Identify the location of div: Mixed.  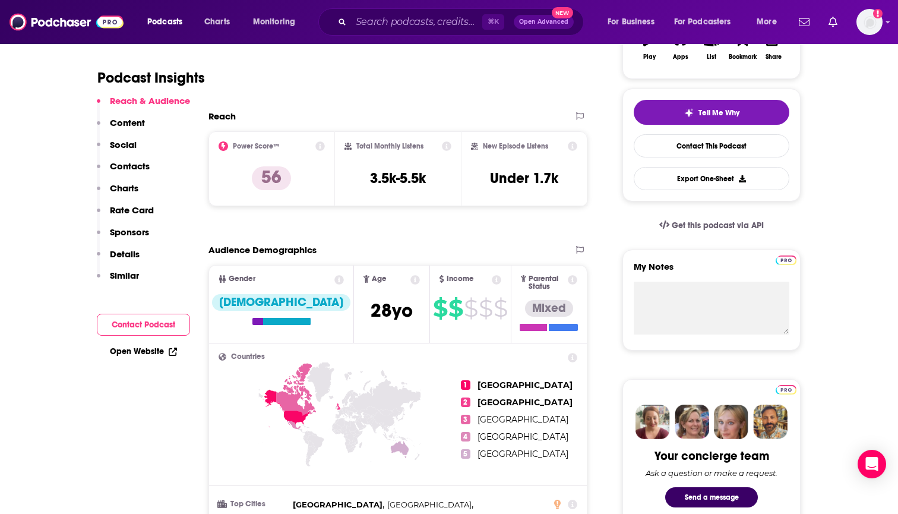
(549, 308).